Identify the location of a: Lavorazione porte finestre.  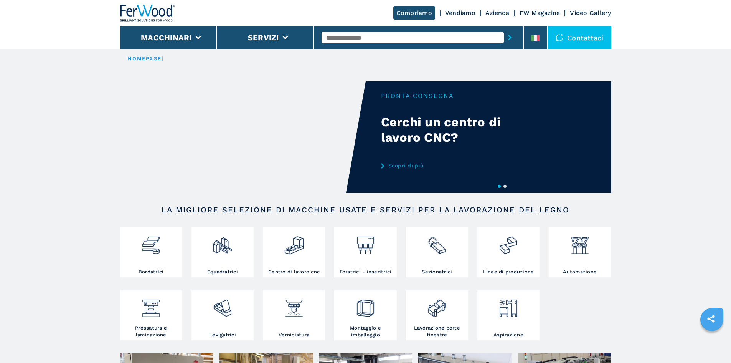
(437, 315).